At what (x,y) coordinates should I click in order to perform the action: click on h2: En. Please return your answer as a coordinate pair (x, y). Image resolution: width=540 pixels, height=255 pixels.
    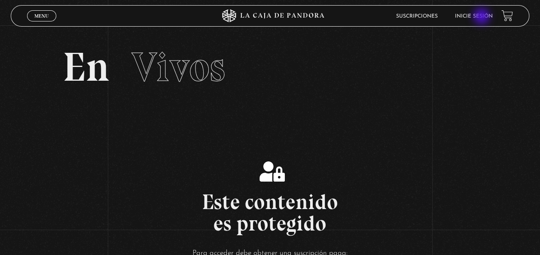
    Looking at the image, I should click on (270, 67).